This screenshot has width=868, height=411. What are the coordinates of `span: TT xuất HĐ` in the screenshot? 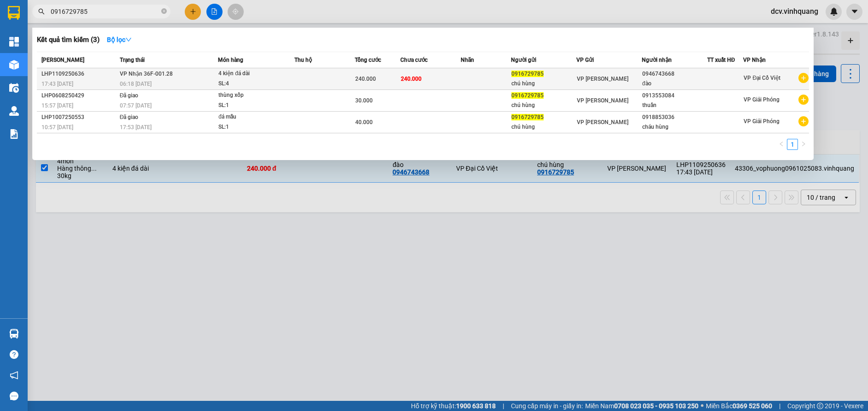 It's located at (721, 60).